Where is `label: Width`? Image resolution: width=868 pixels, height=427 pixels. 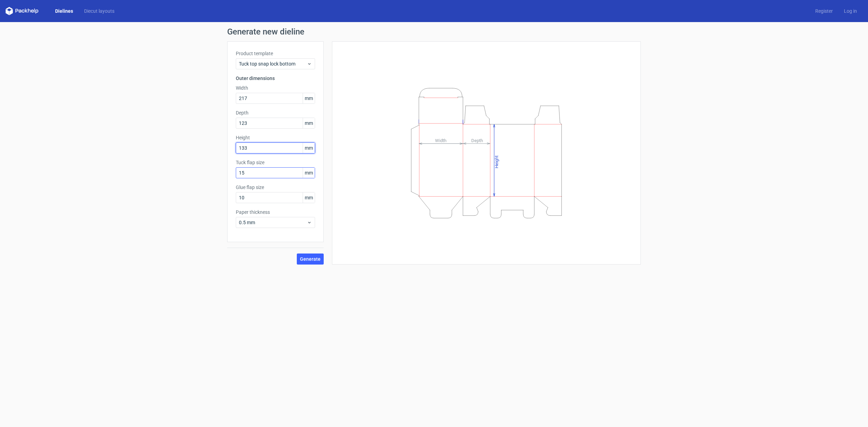
label: Width is located at coordinates (275, 88).